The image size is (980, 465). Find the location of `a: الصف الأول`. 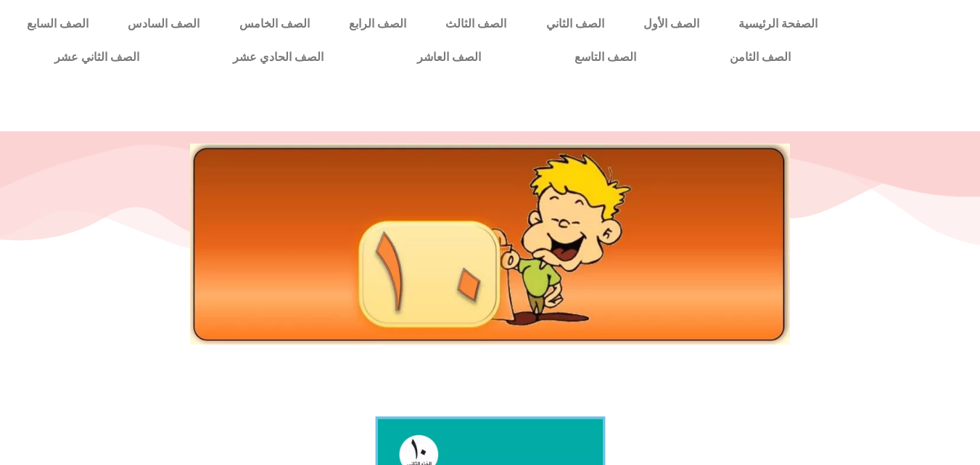

a: الصف الأول is located at coordinates (671, 24).